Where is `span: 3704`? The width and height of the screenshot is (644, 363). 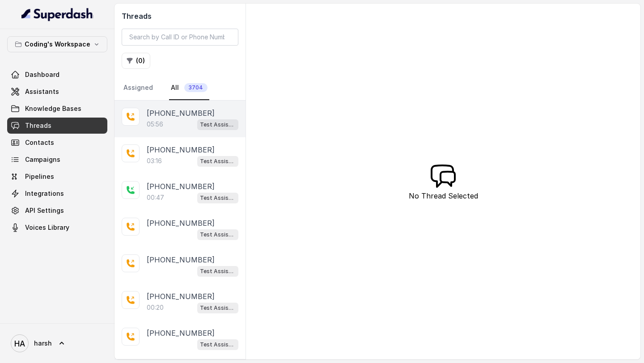 span: 3704 is located at coordinates (196, 88).